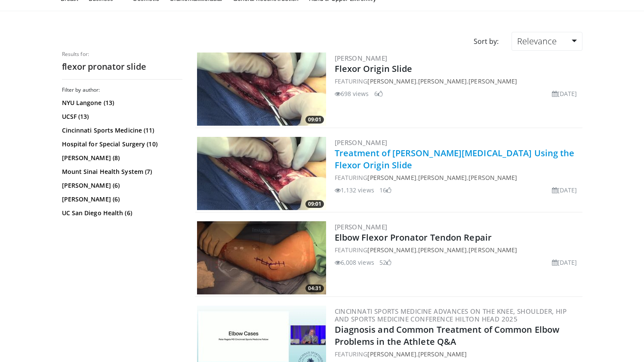  Describe the element at coordinates (355, 262) in the screenshot. I see `li: 6,008 views` at that location.